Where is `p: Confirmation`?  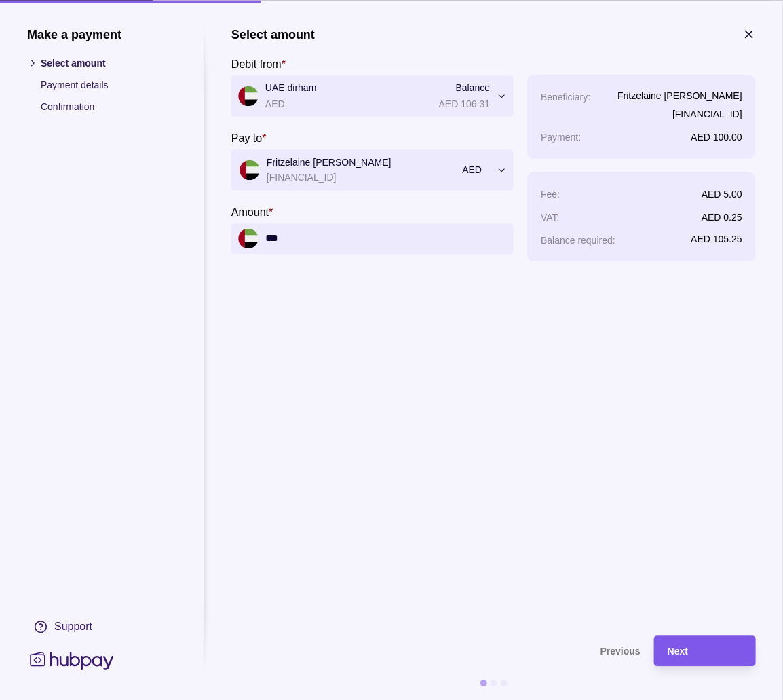 p: Confirmation is located at coordinates (109, 107).